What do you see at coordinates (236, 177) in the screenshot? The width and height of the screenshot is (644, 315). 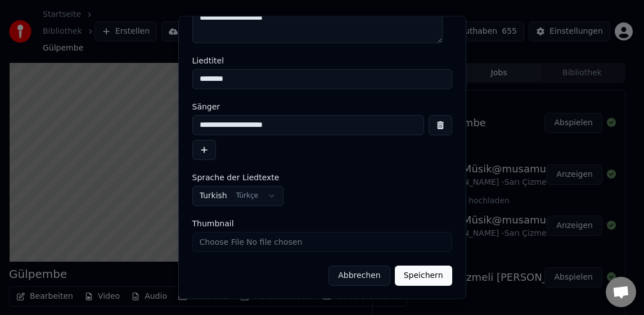 I see `span: Sprache der Liedtexte` at bounding box center [236, 177].